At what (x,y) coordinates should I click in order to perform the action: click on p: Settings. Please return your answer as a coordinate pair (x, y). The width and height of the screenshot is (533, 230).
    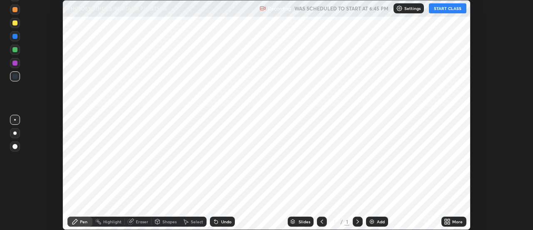
    Looking at the image, I should click on (412, 8).